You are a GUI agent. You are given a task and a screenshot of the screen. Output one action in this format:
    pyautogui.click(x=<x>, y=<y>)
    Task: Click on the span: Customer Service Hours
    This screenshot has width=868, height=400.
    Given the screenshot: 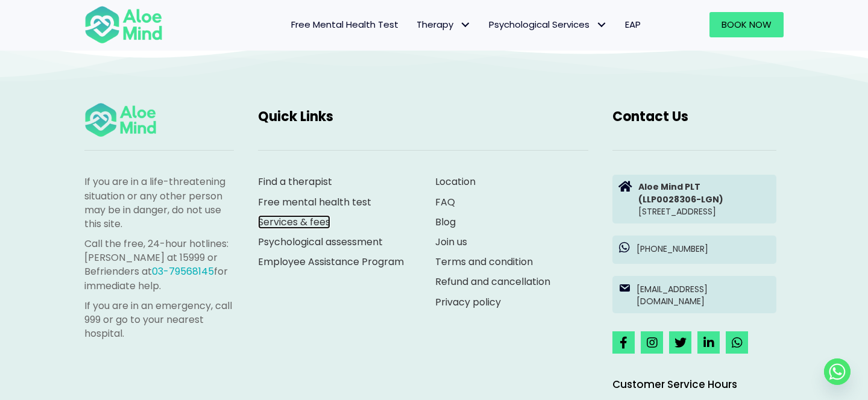 What is the action you would take?
    pyautogui.click(x=674, y=384)
    